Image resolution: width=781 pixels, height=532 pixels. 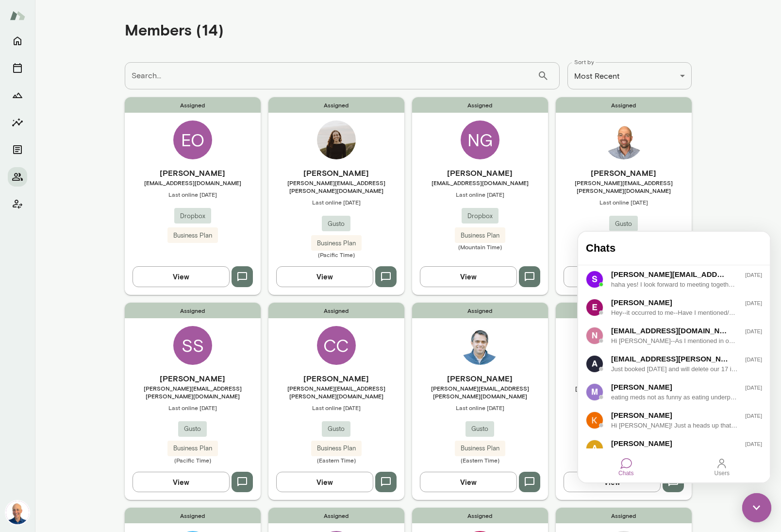 I want to click on button: Growth Plan, so click(x=17, y=95).